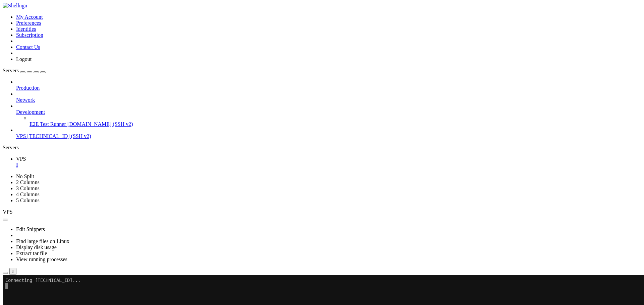 This screenshot has height=305, width=644. I want to click on a: Subscription, so click(30, 34).